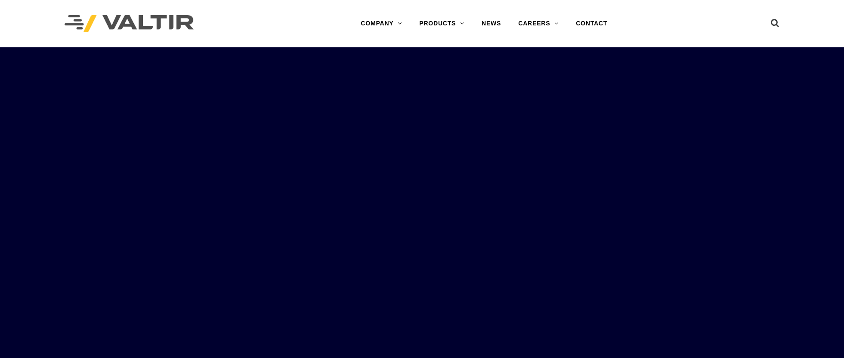  I want to click on a: CONTACT, so click(591, 24).